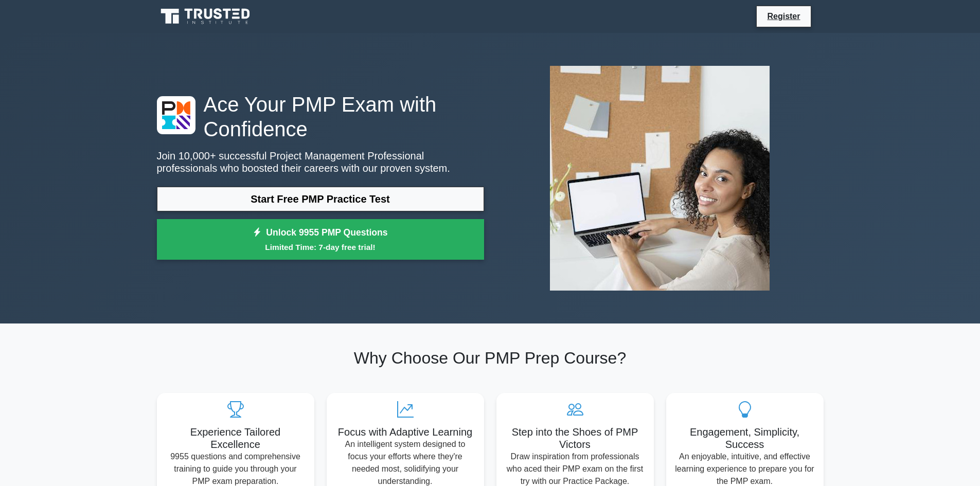  I want to click on h5: Focus with Adaptive Learning, so click(406, 432).